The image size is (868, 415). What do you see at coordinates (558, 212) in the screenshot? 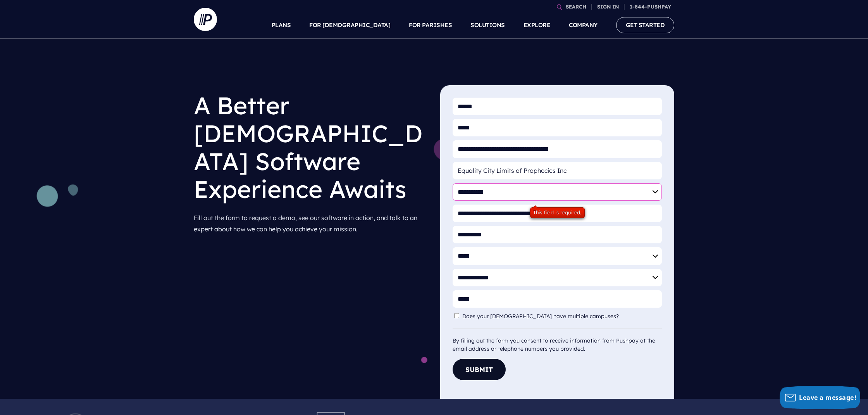
I see `div: This field is required.` at bounding box center [558, 212].